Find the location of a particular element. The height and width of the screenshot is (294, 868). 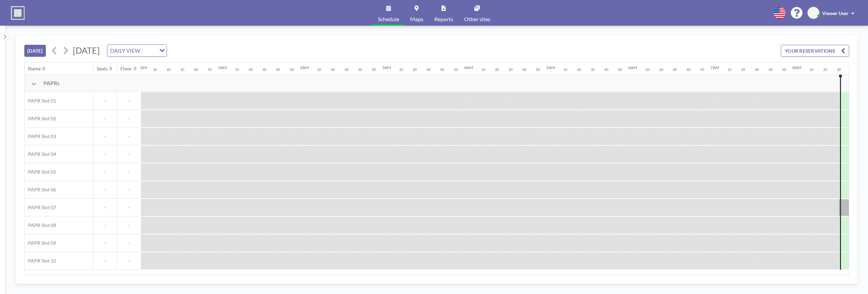

span: Reports is located at coordinates (444, 19).